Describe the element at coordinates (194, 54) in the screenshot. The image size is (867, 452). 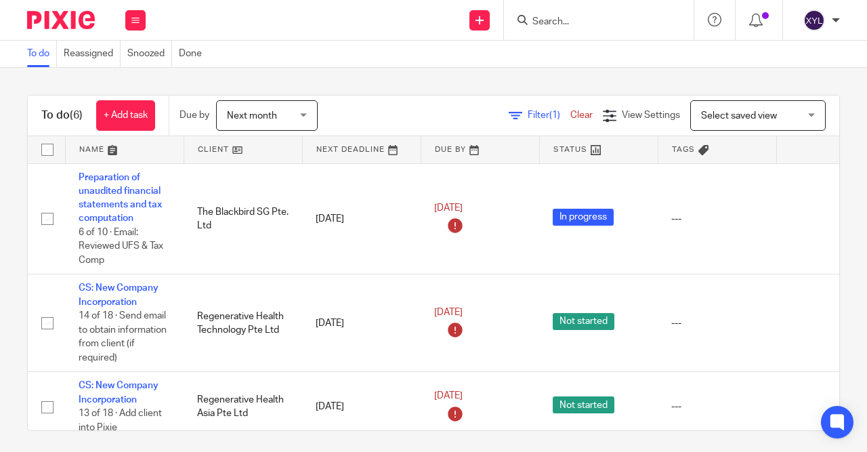
I see `a: Done` at that location.